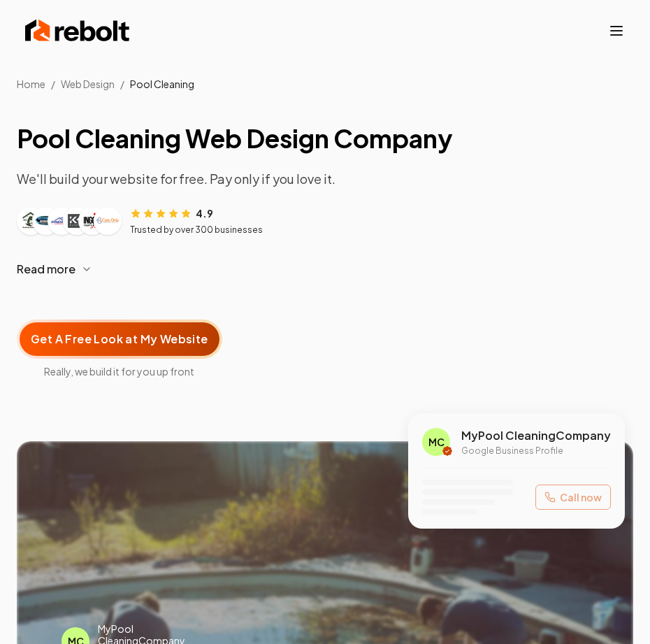  I want to click on img: Customer logo 6, so click(108, 221).